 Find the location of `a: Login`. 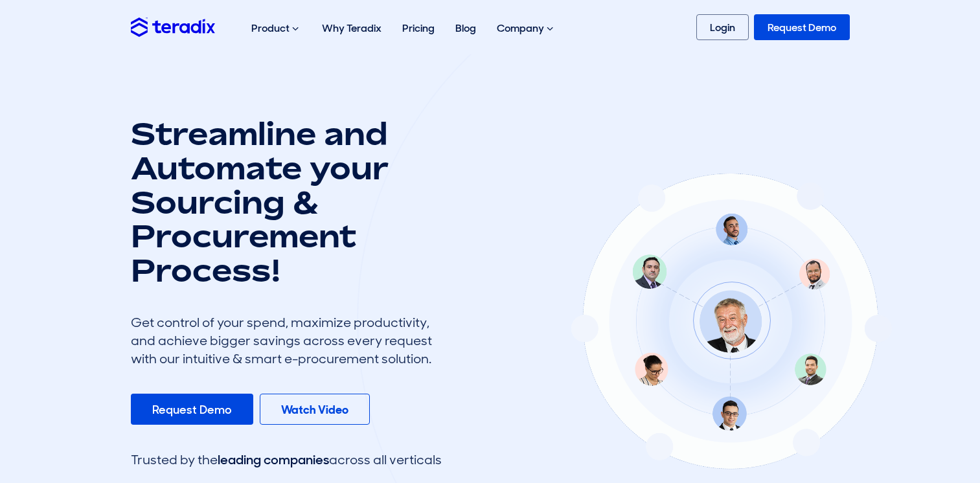

a: Login is located at coordinates (722, 27).